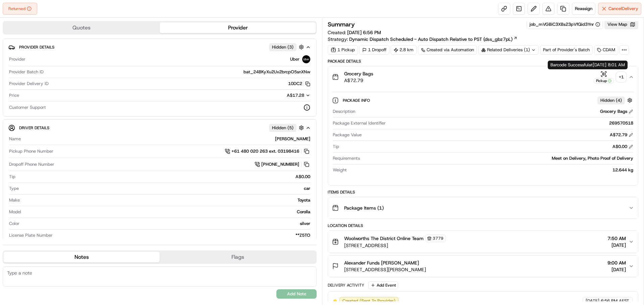 This screenshot has width=644, height=305. What do you see at coordinates (341, 24) in the screenshot?
I see `h3: Summary` at bounding box center [341, 24].